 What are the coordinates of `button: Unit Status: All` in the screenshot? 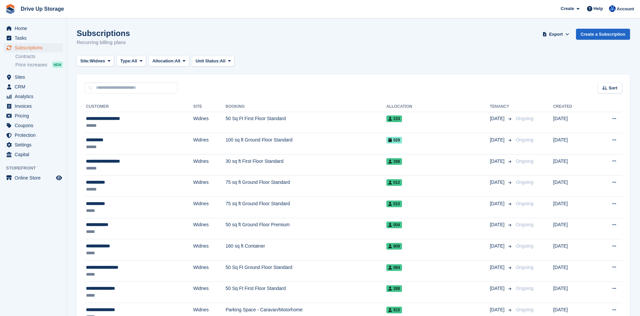 It's located at (213, 61).